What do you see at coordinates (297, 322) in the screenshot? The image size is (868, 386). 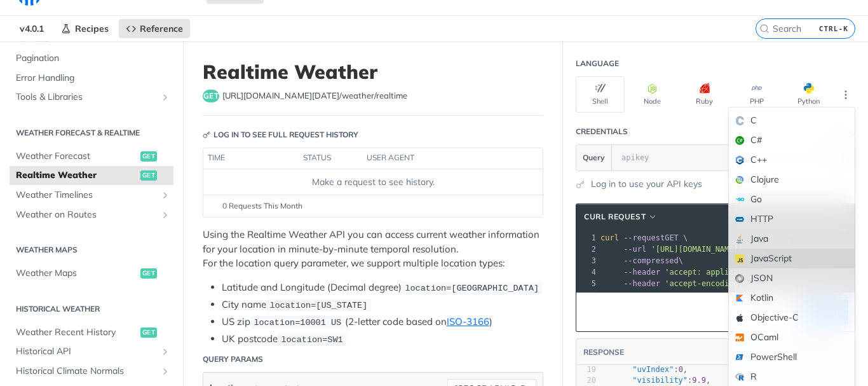 I see `span: location=10001 US` at bounding box center [297, 322].